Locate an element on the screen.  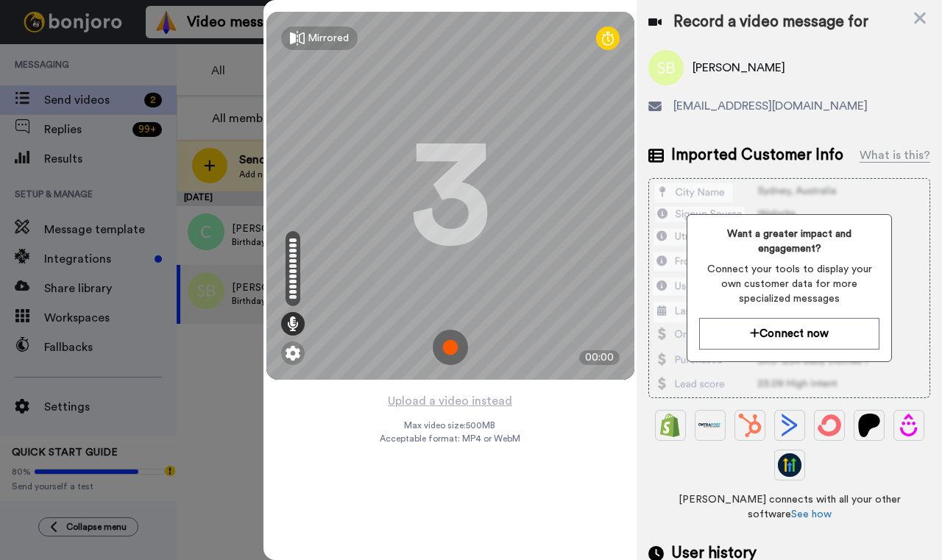
div: 00:00 is located at coordinates (599, 358).